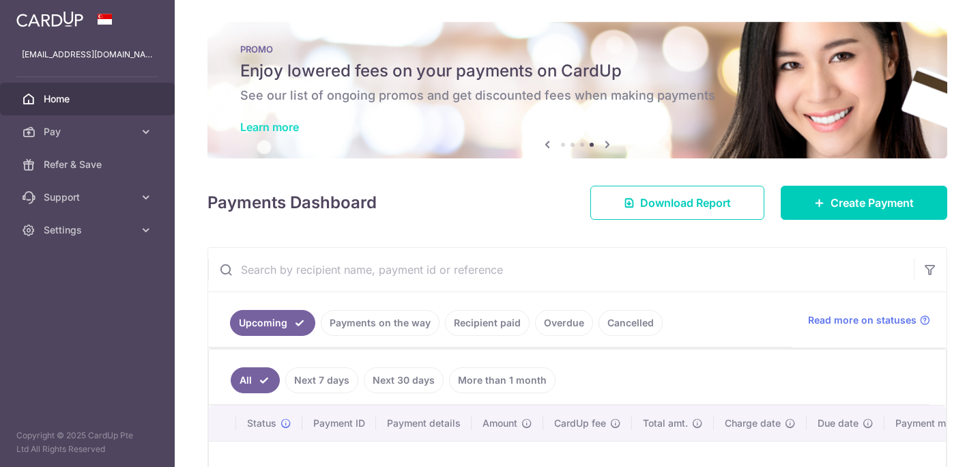 This screenshot has height=467, width=980. Describe the element at coordinates (580, 423) in the screenshot. I see `span: CardUp fee` at that location.